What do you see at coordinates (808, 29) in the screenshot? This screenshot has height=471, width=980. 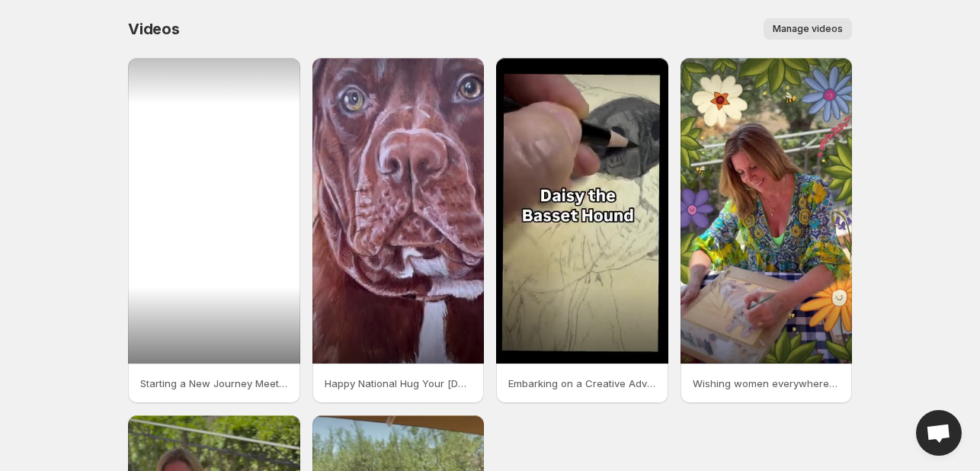 I see `button: Manage videos` at bounding box center [808, 29].